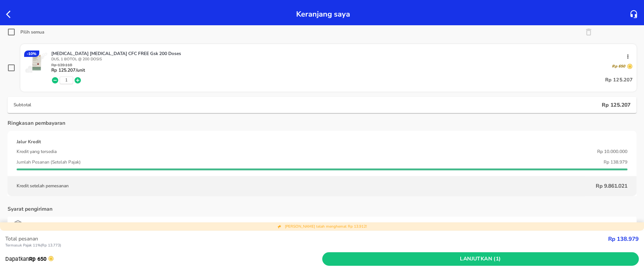 The width and height of the screenshot is (644, 277). Describe the element at coordinates (30, 208) in the screenshot. I see `p: Syarat pengiriman` at that location.